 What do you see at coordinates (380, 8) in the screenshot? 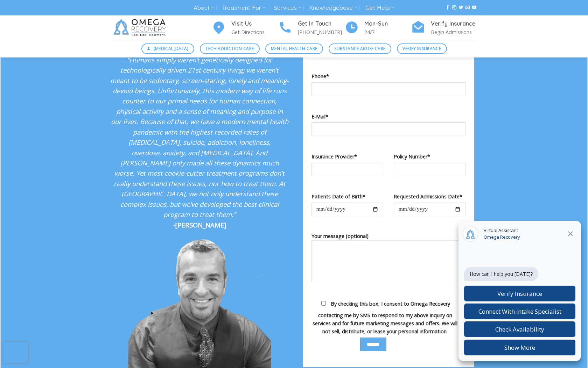
I see `a: Get Help` at bounding box center [380, 8].